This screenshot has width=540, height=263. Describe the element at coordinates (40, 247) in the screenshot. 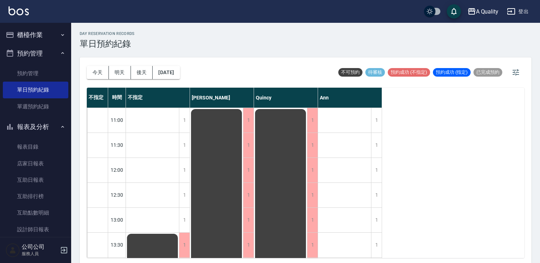

I see `h5: 公司公司` at that location.